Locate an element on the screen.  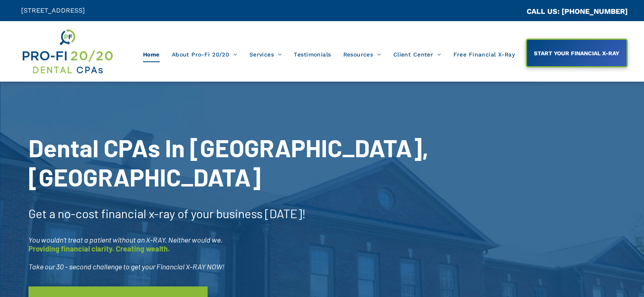
a: Testimonials is located at coordinates (312, 55).